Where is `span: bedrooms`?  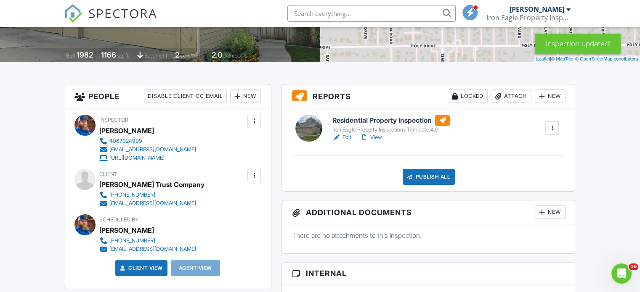
span: bedrooms is located at coordinates (192, 56).